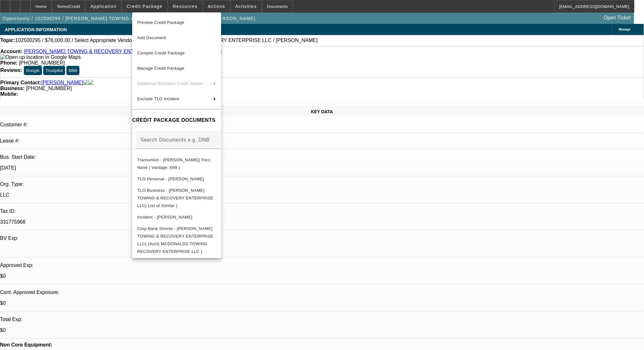  Describe the element at coordinates (177, 198) in the screenshot. I see `button: TLO Business - MCDONALD'S TOWING & RECOVERY ENTERPRISE LLC( List of Similar )` at that location.